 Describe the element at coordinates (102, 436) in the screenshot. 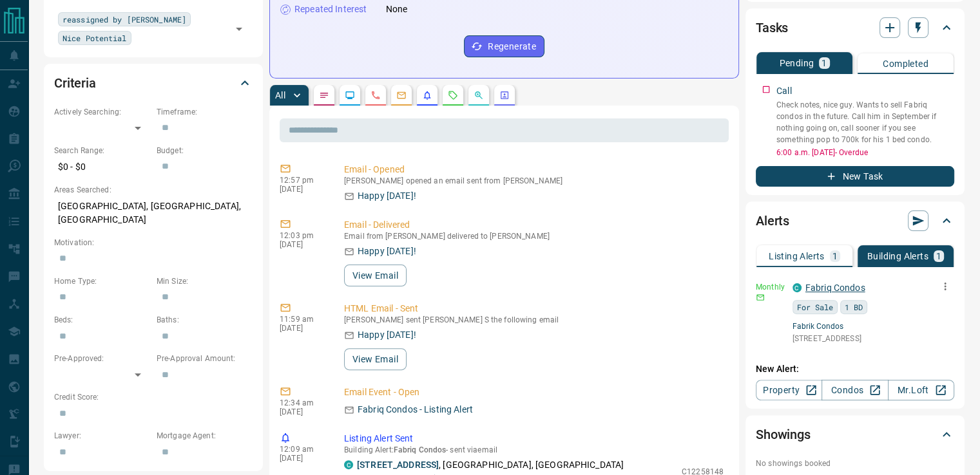

I see `p: Lawyer:` at that location.